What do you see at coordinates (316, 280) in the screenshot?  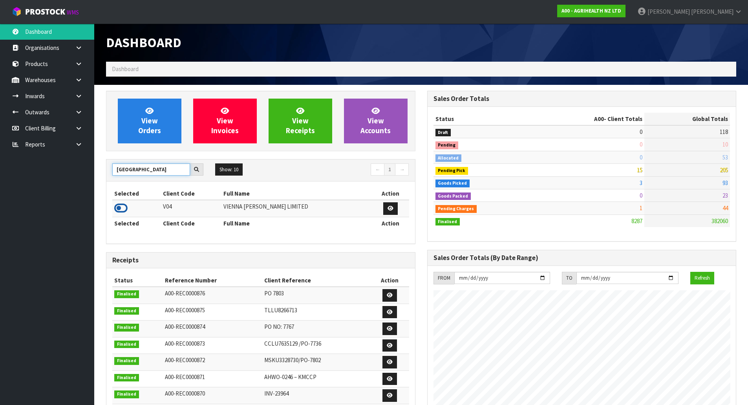 I see `th: Client Reference` at bounding box center [316, 280].